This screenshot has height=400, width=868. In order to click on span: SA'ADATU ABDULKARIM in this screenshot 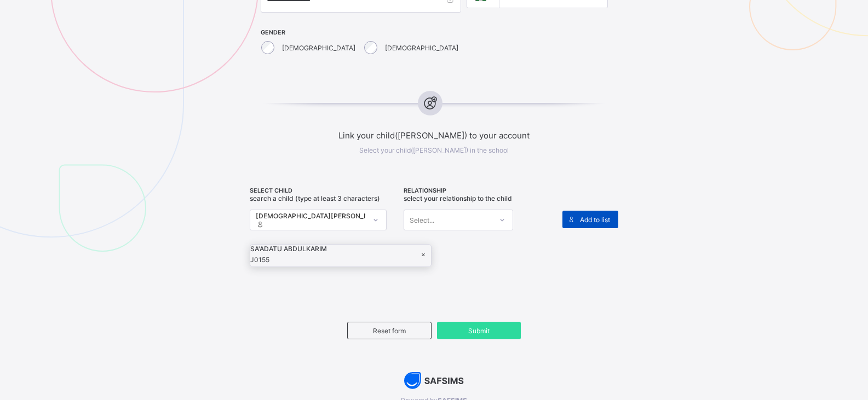, I will do `click(288, 249)`.